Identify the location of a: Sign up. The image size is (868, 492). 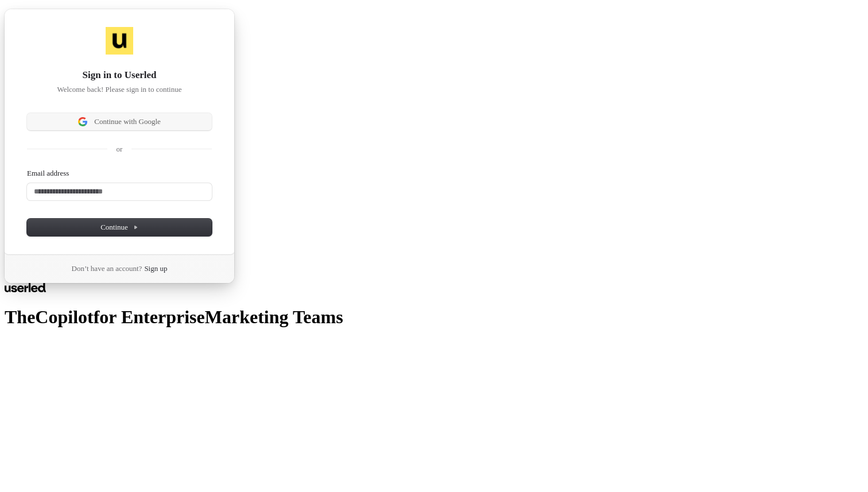
(156, 269).